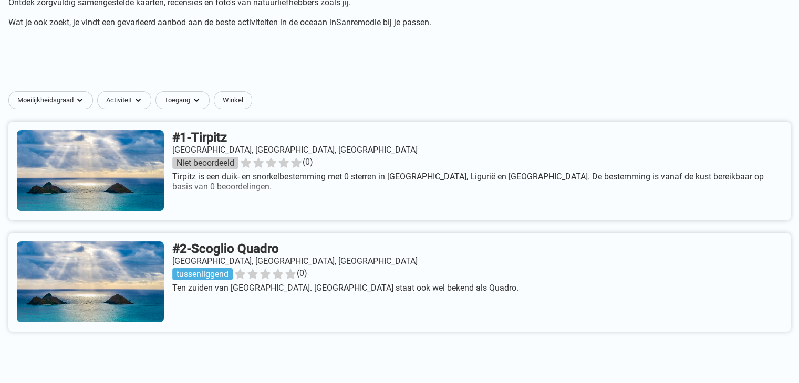 This screenshot has height=383, width=799. I want to click on button: Moeilijkheidsgraaddropdown-cursor, so click(53, 100).